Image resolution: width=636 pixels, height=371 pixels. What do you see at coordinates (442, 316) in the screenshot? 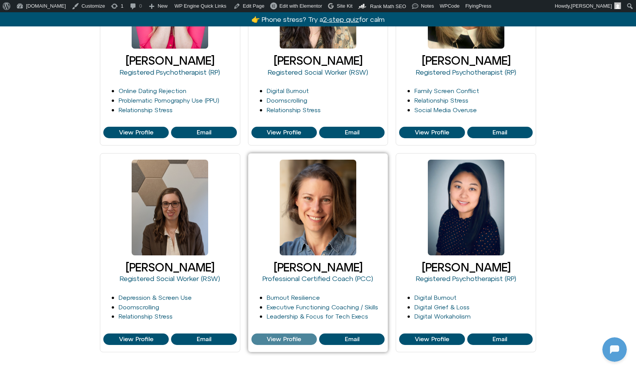
I see `a: Digital Workaholism` at bounding box center [442, 316].